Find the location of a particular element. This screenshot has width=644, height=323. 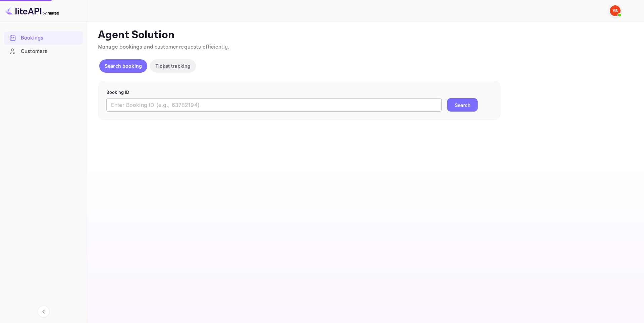

img: Yandex Support is located at coordinates (615, 11).